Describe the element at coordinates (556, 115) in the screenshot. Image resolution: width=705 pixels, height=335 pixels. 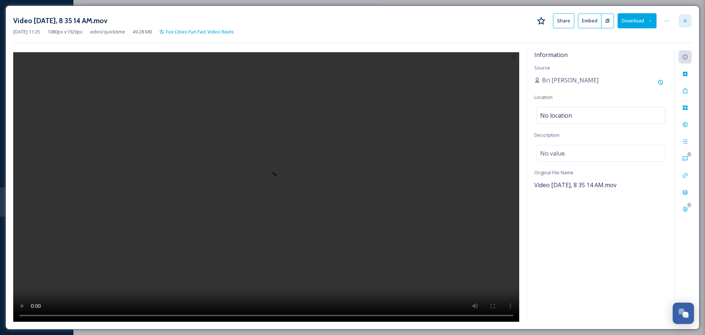
I see `span: No location` at that location.